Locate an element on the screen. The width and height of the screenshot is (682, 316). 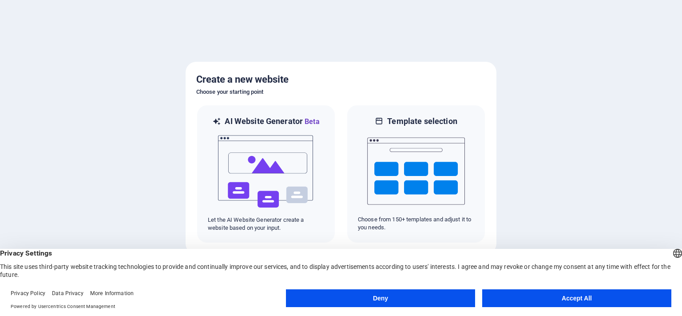
p: Let the AI Website Generator create a website based on your input. is located at coordinates (266, 224).